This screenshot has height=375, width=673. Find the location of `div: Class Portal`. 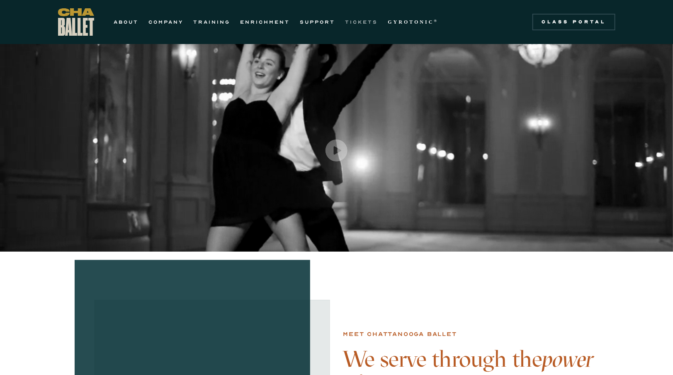

div: Class Portal is located at coordinates (574, 22).